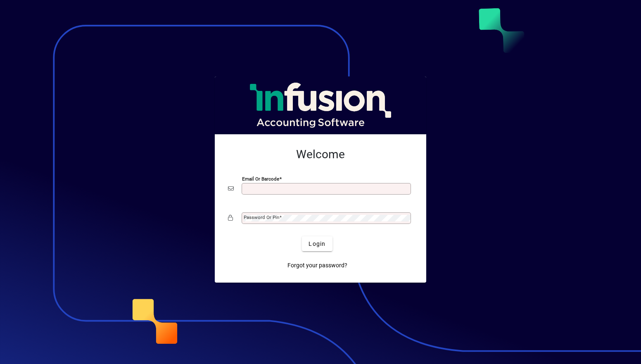 Image resolution: width=641 pixels, height=364 pixels. What do you see at coordinates (261, 218) in the screenshot?
I see `mat-label: Password or Pin` at bounding box center [261, 218].